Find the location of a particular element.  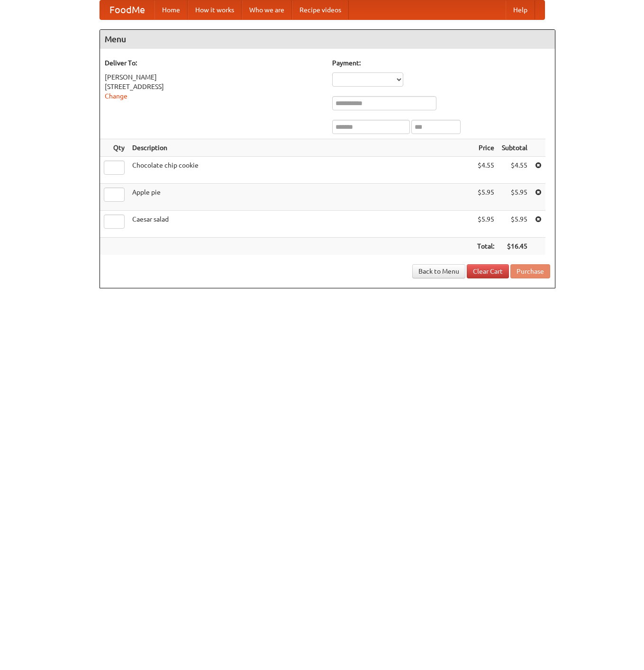

th: Subtotal is located at coordinates (515, 148).